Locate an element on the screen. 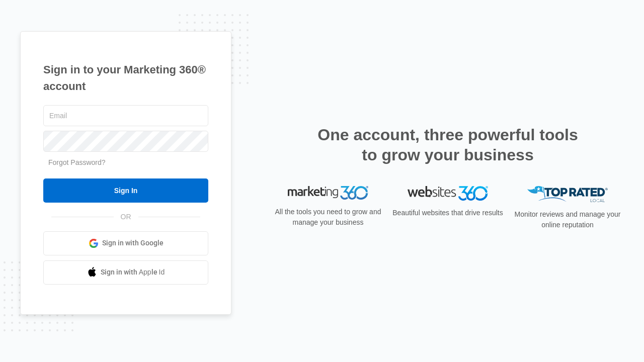  h2: One account, three powerful tools to grow your business is located at coordinates (448, 145).